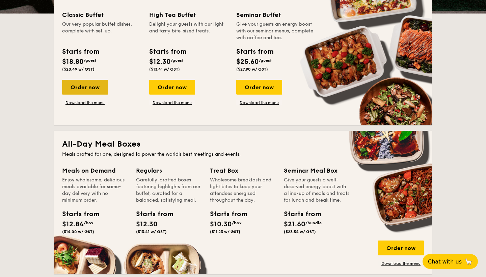 The image size is (486, 277). What do you see at coordinates (276, 31) in the screenshot?
I see `div: Give your guests an energy boost with our seminar menus, complete with coffee and tea.` at bounding box center [276, 31].